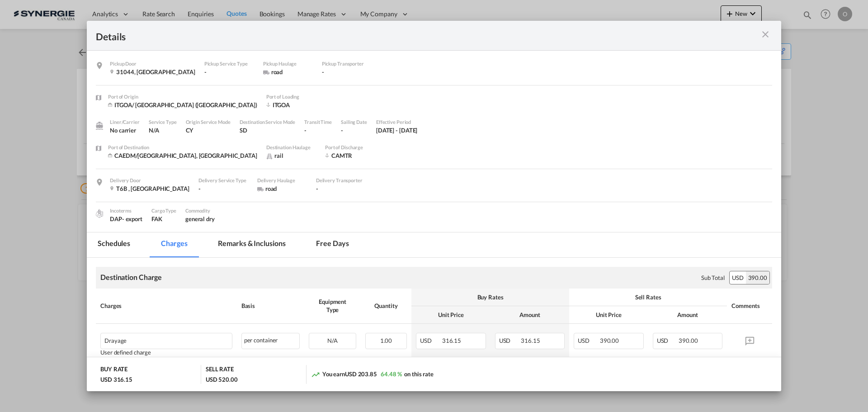 This screenshot has width=868, height=412. I want to click on div: Pickup Service Type, so click(230, 64).